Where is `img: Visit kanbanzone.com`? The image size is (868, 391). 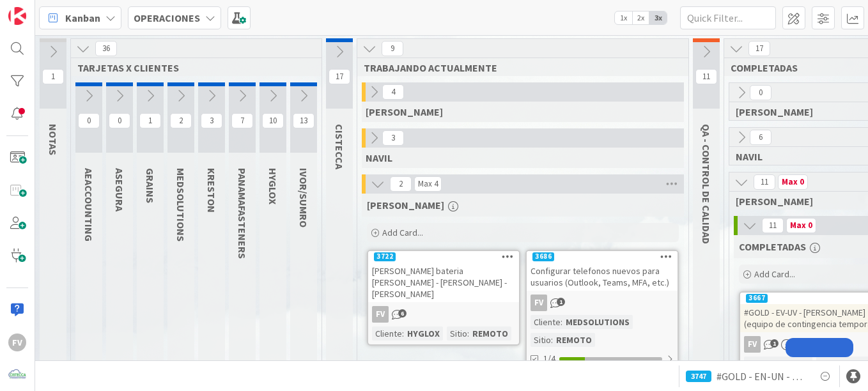 img: Visit kanbanzone.com is located at coordinates (17, 16).